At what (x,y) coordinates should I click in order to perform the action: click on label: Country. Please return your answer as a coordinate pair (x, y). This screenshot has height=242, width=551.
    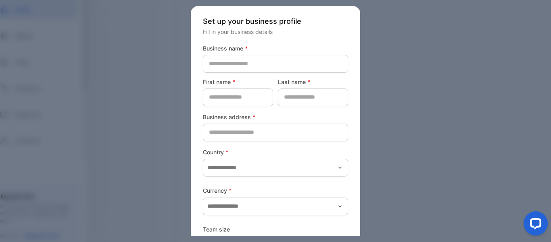
    Looking at the image, I should click on (276, 152).